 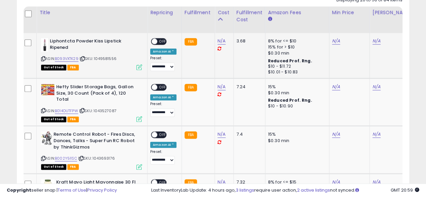 What do you see at coordinates (98, 111) in the screenshot?
I see `span: | SKU: 1043527087` at bounding box center [98, 111].